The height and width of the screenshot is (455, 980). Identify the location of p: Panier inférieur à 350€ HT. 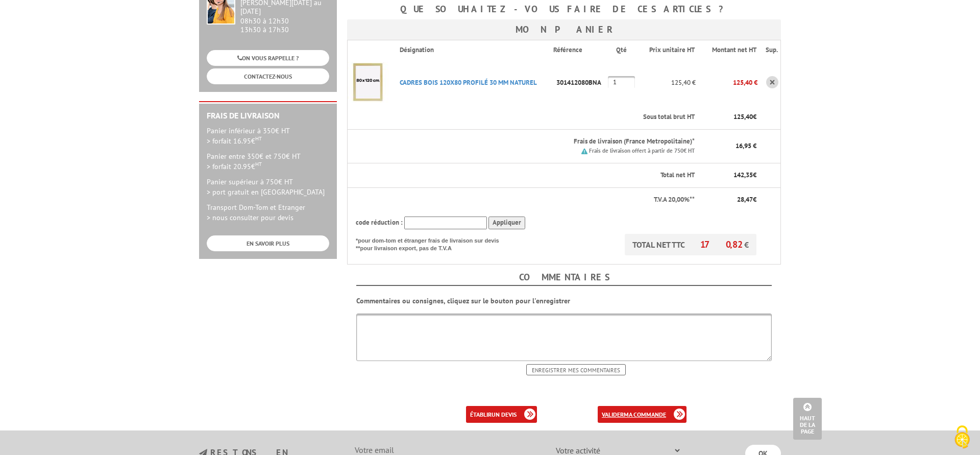
(268, 136).